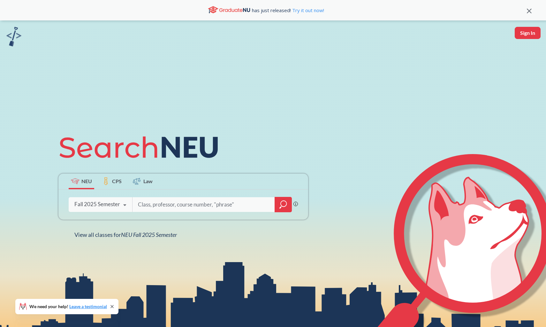  Describe the element at coordinates (88, 306) in the screenshot. I see `a: Leave a testimonial` at that location.